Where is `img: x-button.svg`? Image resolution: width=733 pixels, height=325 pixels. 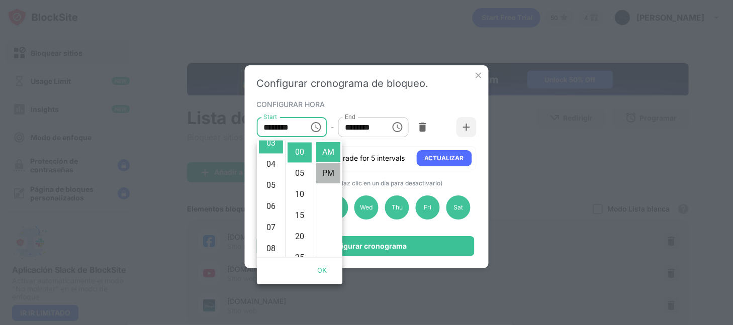 img: x-button.svg is located at coordinates (478, 75).